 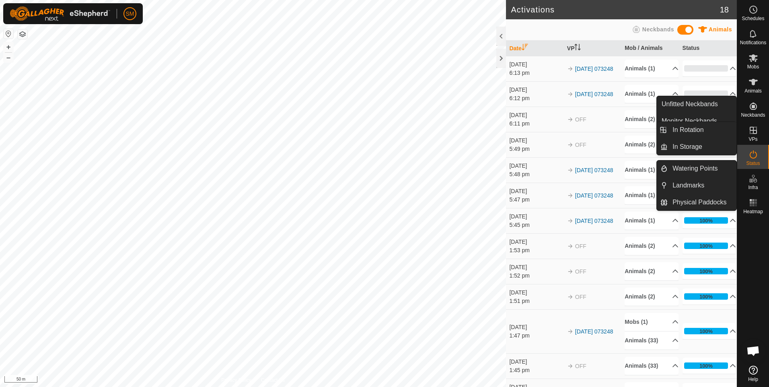 I want to click on li: Unfitted Neckbands, so click(x=697, y=104).